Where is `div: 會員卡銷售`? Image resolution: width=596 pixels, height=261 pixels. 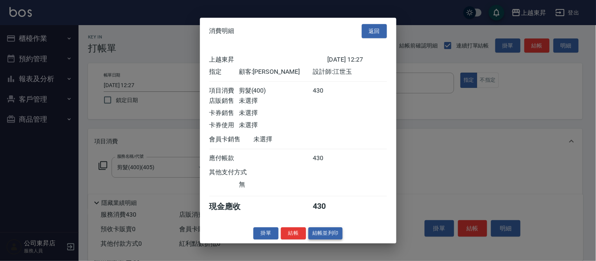 div: 會員卡銷售 is located at coordinates (231, 139).